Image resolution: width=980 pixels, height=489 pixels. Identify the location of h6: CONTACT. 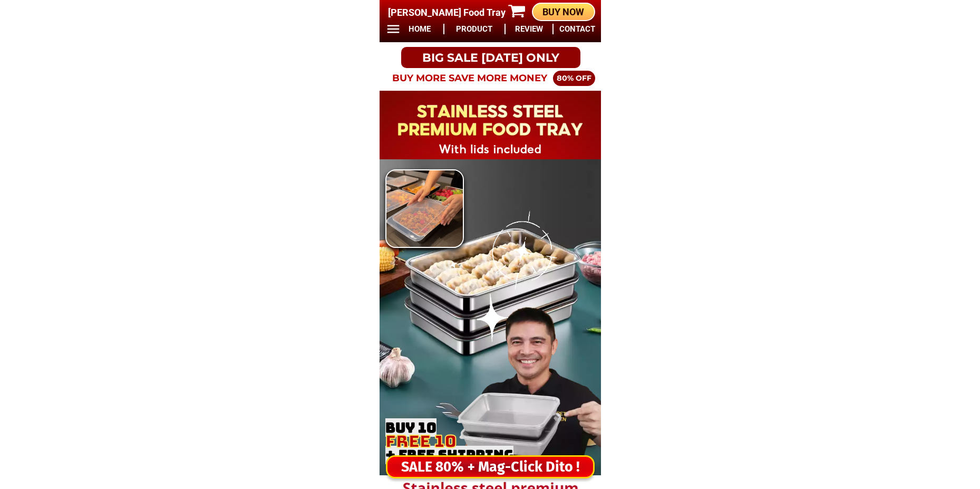
(577, 29).